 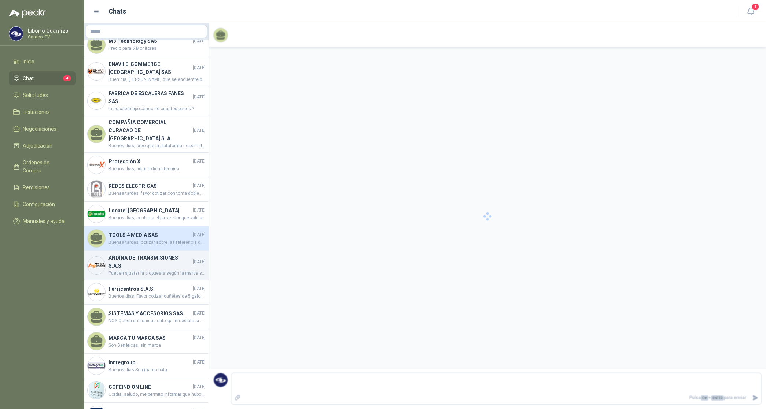 I want to click on h4: REDES ELECTRICAS, so click(x=150, y=186).